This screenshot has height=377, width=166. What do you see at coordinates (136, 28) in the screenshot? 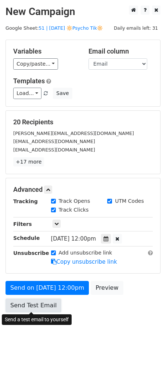
I see `span: Daily emails left: 31` at bounding box center [136, 28].